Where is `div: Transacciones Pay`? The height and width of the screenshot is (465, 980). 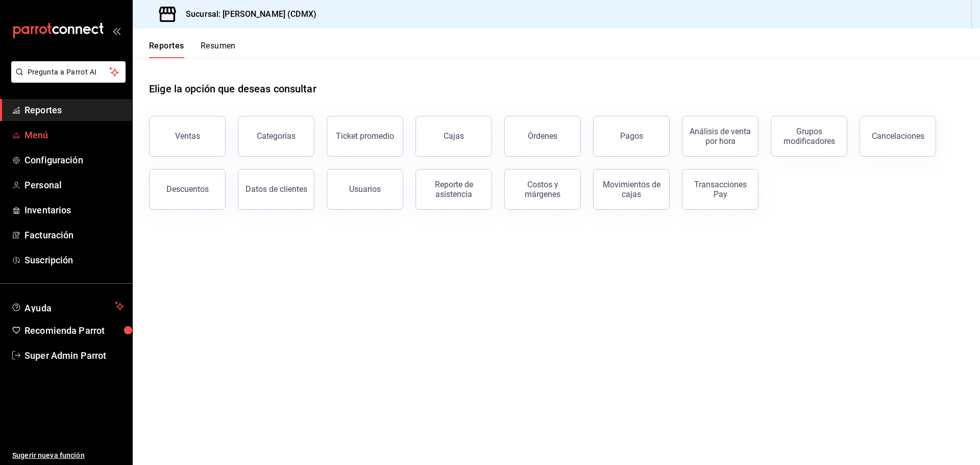
div: Transacciones Pay is located at coordinates (720, 190).